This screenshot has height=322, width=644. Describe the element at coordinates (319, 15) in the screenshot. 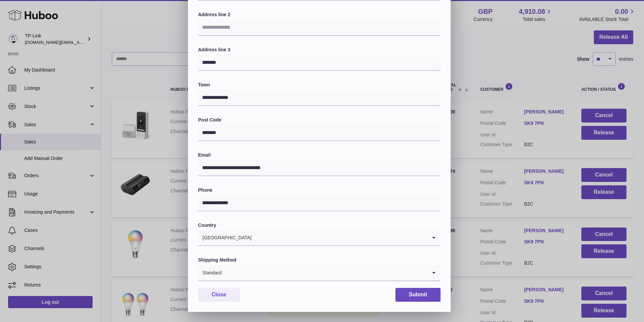

I see `label: Address line 2` at that location.